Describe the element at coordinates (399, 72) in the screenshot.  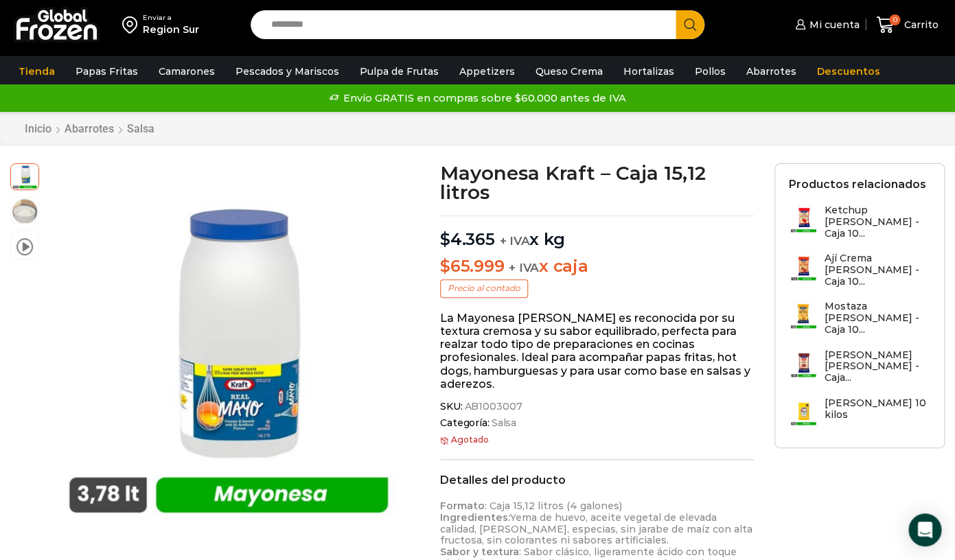
I see `a: Pulpa de Frutas` at that location.